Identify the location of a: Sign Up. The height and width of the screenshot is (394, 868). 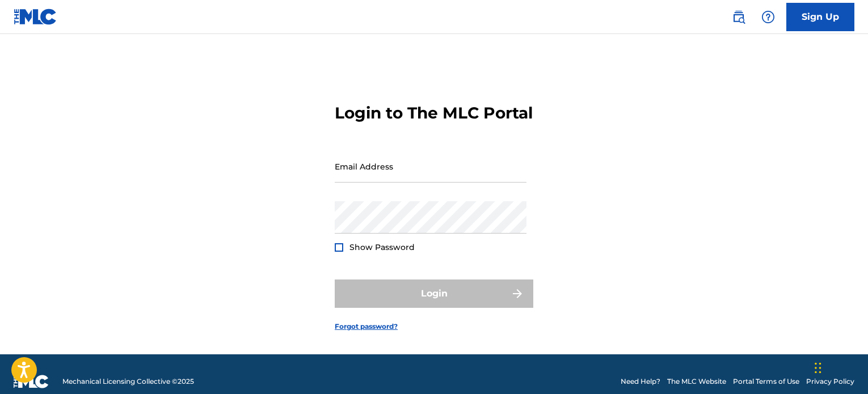
(820, 17).